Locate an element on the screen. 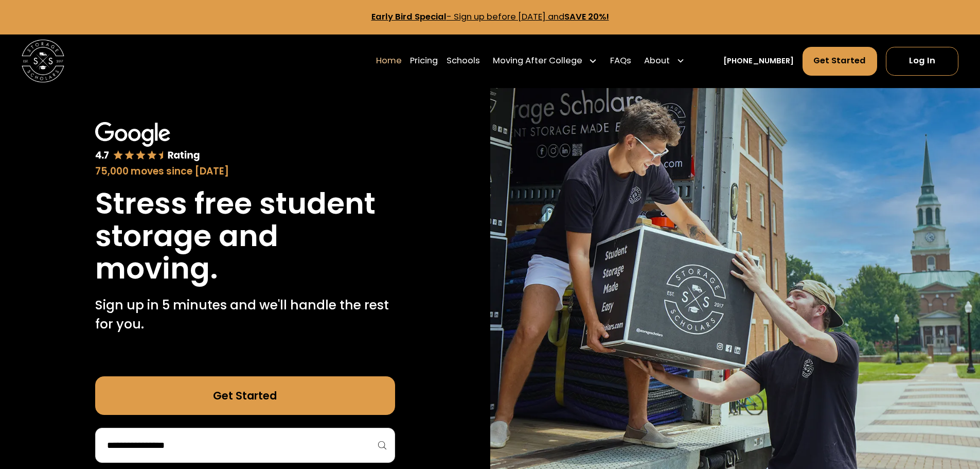  img: Storage Scholars main logo is located at coordinates (43, 60).